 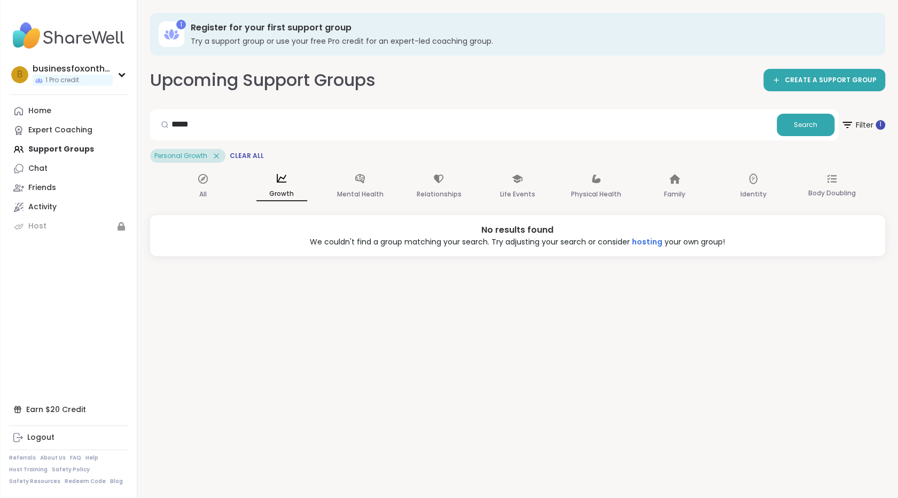 What do you see at coordinates (863, 125) in the screenshot?
I see `span: Filter` at bounding box center [863, 125].